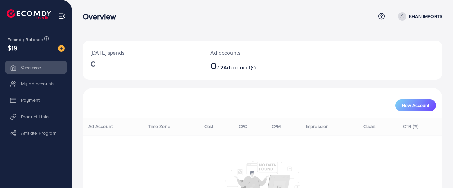 This screenshot has width=453, height=188. I want to click on a: logo, so click(29, 14).